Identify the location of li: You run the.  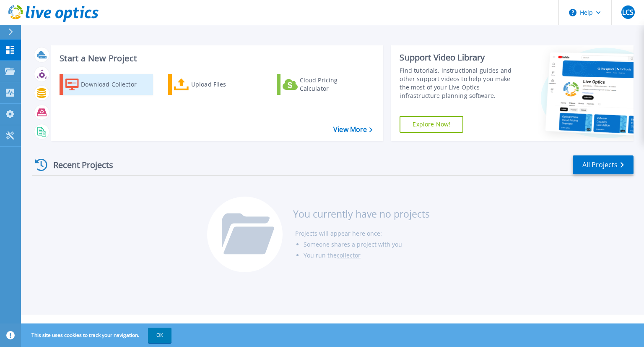
(366, 255).